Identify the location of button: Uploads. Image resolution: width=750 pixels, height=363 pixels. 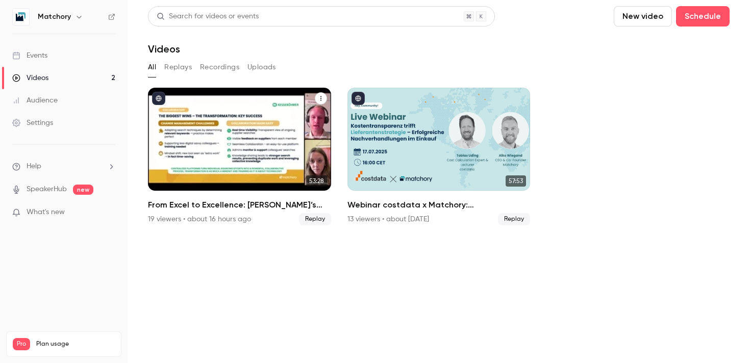
(262, 67).